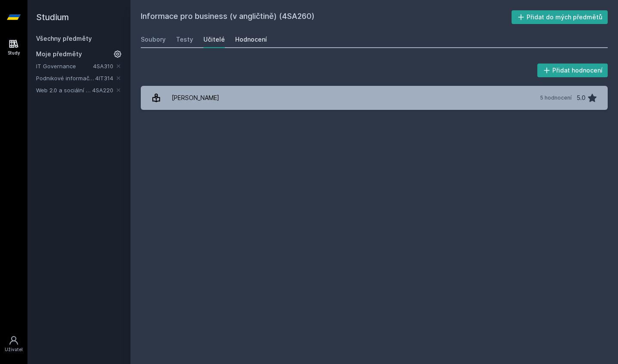 The image size is (618, 364). Describe the element at coordinates (14, 53) in the screenshot. I see `div: Study` at that location.